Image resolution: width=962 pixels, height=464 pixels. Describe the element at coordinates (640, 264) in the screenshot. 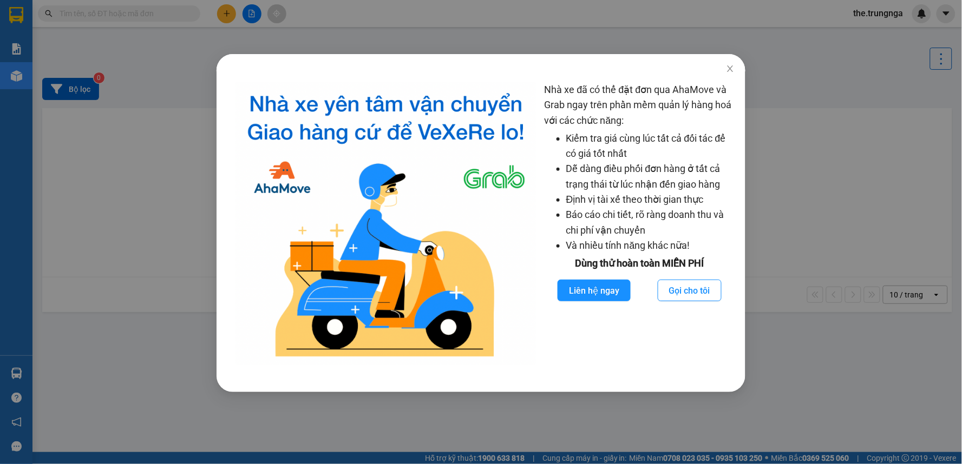

I see `div: Dùng thử hoàn toàn MIỄN PHÍ` at that location.